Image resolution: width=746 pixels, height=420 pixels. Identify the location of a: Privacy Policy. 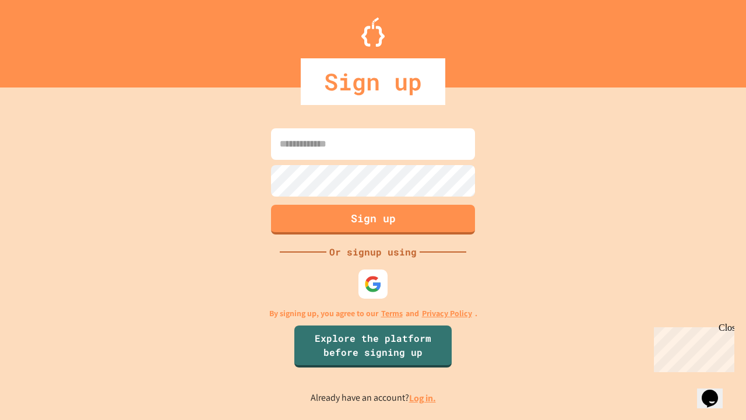
(447, 313).